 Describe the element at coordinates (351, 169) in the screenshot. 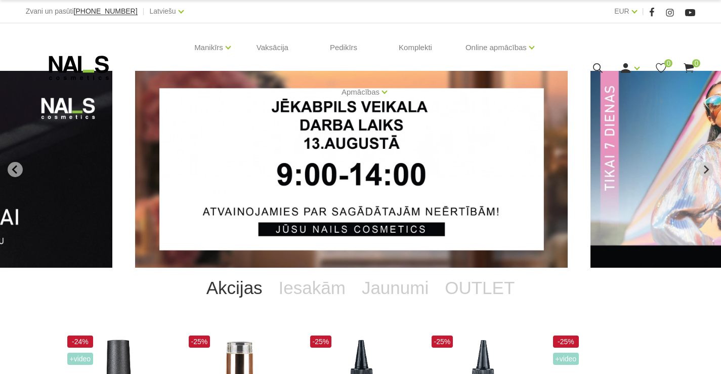

I see `li: 1 of 12` at that location.